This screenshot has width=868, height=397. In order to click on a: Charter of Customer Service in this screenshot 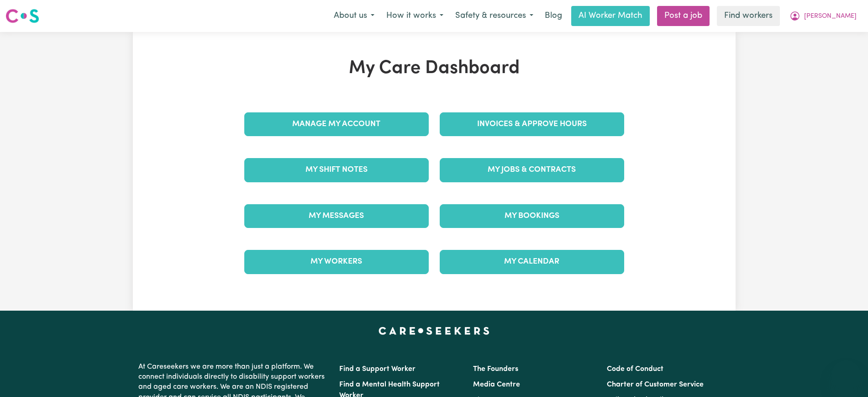, I will do `click(655, 384)`.